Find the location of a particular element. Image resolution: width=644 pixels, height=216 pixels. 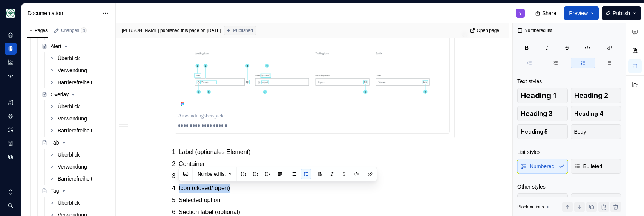

span: Open page is located at coordinates (488, 31).